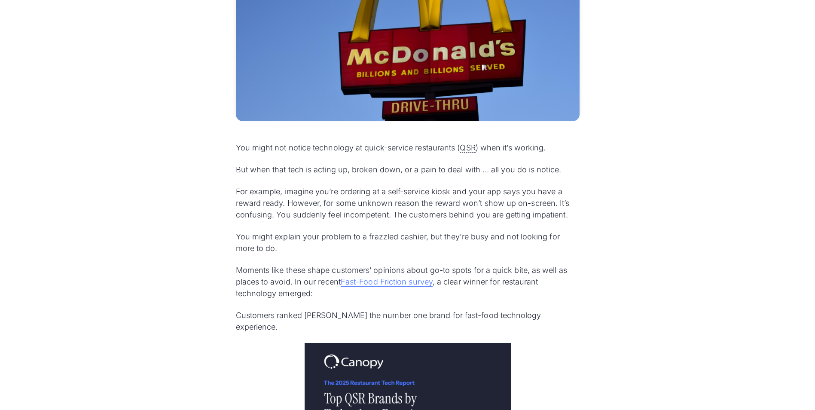  I want to click on p: Moments like these shape customers’ opinions about go-to spots for a quick bite, as well as place..., so click(408, 281).